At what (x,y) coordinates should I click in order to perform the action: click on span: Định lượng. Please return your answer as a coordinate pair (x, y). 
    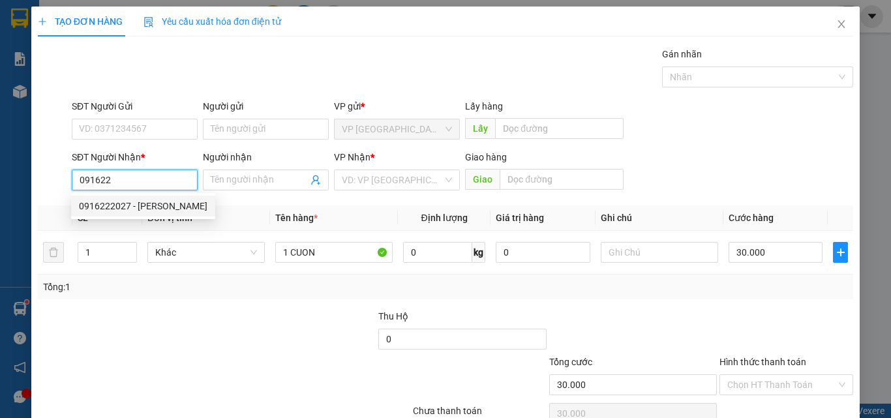
    Looking at the image, I should click on (444, 218).